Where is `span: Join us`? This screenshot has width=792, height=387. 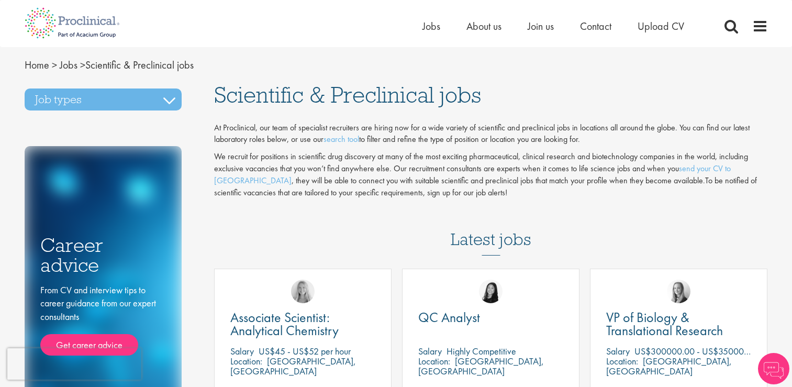 span: Join us is located at coordinates (541, 26).